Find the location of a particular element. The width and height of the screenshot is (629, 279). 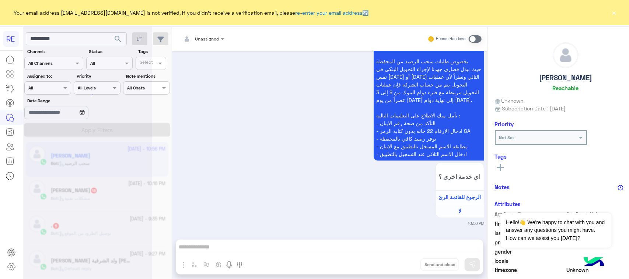

small: 10:56 PM is located at coordinates (476, 224).